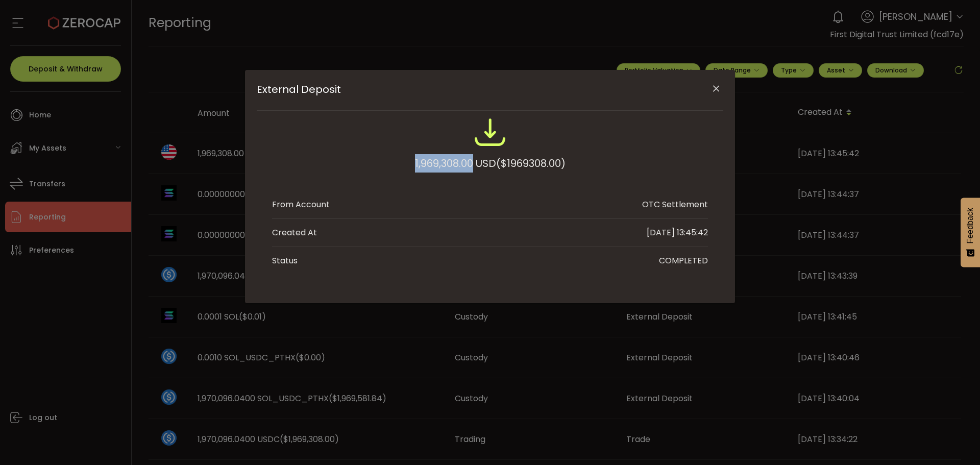  What do you see at coordinates (295, 232) in the screenshot?
I see `div: Created At` at bounding box center [295, 232].